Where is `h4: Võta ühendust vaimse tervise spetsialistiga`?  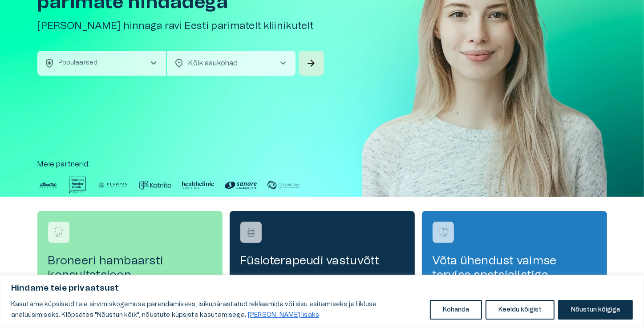
h4: Võta ühendust vaimse tervise spetsialistiga is located at coordinates (515, 268).